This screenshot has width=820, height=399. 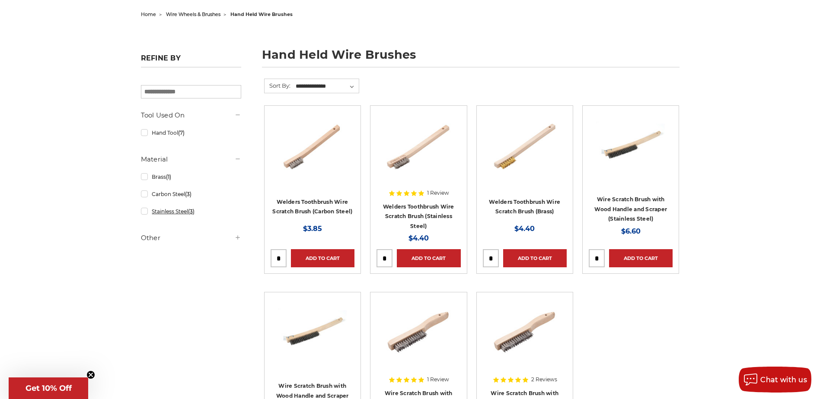 What do you see at coordinates (524, 340) in the screenshot?
I see `a: Wire Scratch Brush with Wood Shoe Handle (Carbon Steel)` at bounding box center [524, 340].